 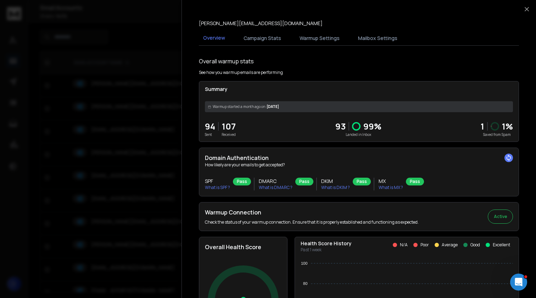 I want to click on p: Health Score History, so click(x=326, y=244).